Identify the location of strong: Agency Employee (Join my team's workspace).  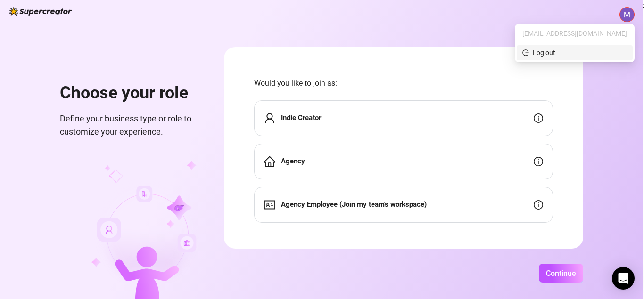
(354, 205).